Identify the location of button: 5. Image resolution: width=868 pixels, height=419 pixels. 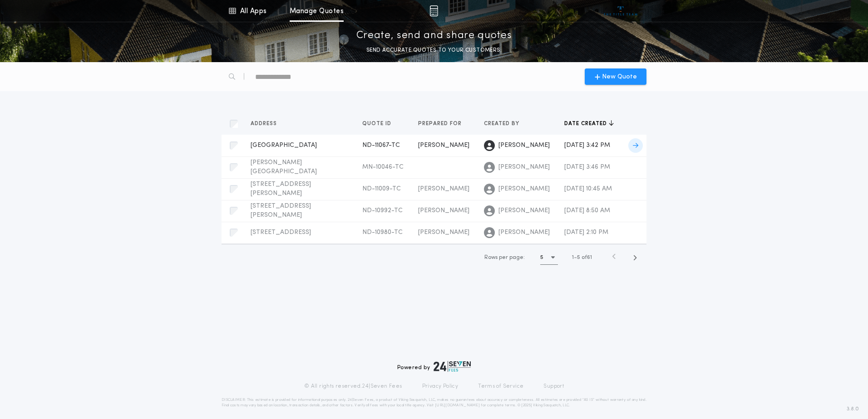
(549, 258).